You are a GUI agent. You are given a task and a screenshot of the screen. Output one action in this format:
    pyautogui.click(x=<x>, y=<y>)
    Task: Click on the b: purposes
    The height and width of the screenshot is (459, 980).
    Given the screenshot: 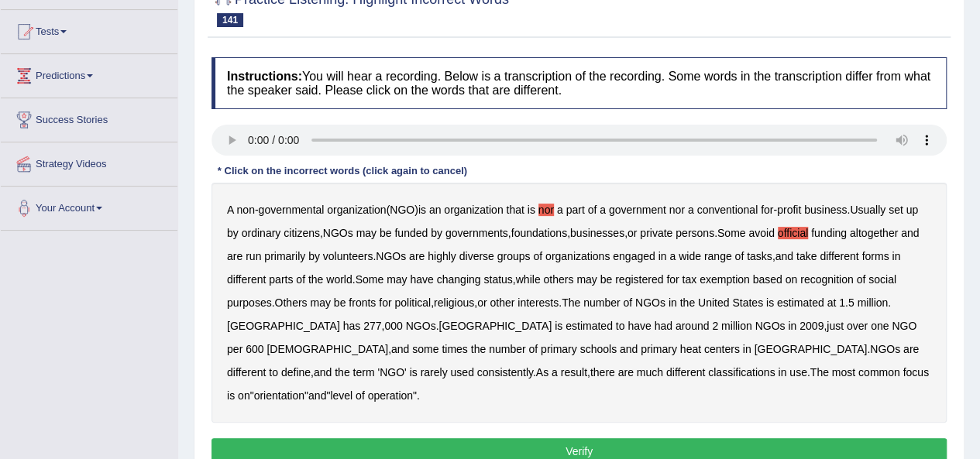 What is the action you would take?
    pyautogui.click(x=250, y=303)
    